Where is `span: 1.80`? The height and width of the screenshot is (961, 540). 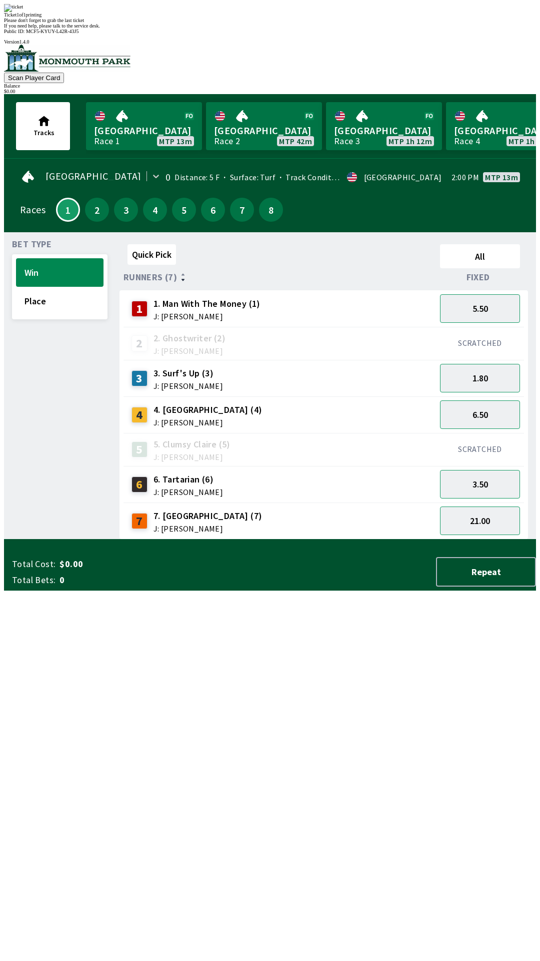
span: 1.80 is located at coordinates (480, 378).